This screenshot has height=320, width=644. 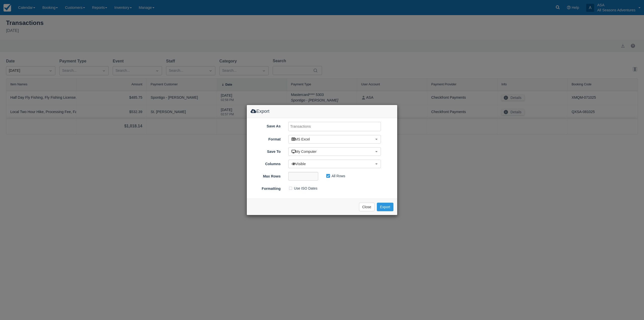 What do you see at coordinates (266, 138) in the screenshot?
I see `label: Format` at bounding box center [266, 138].